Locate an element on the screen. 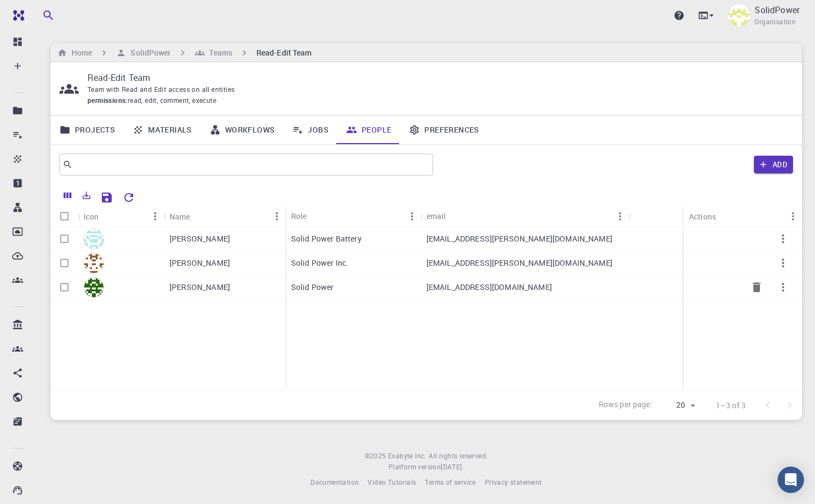 Image resolution: width=815 pixels, height=504 pixels. span: read, edit, comment, execute is located at coordinates (172, 101).